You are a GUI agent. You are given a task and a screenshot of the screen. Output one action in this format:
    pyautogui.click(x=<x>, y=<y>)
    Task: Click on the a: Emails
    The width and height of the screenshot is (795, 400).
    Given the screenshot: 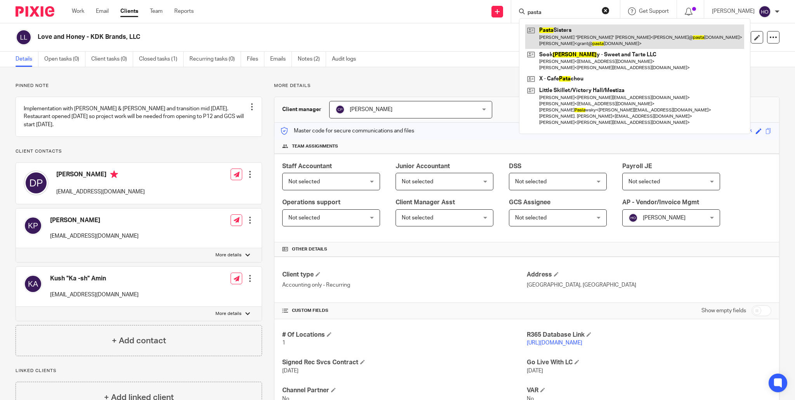 What is the action you would take?
    pyautogui.click(x=281, y=59)
    